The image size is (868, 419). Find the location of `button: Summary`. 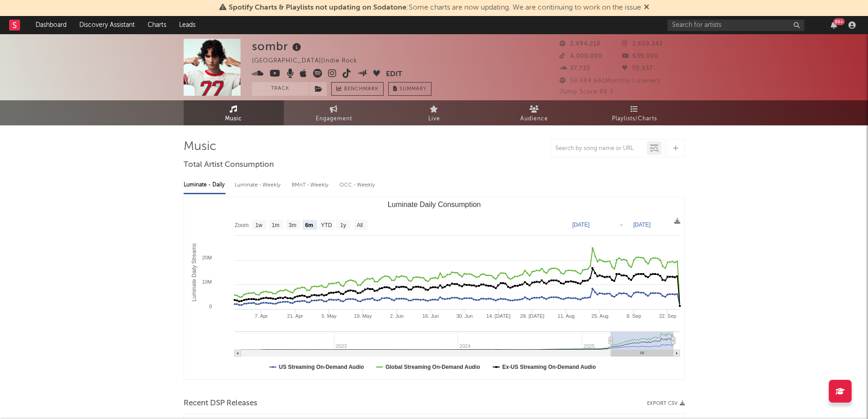

button: Summary is located at coordinates (409, 89).